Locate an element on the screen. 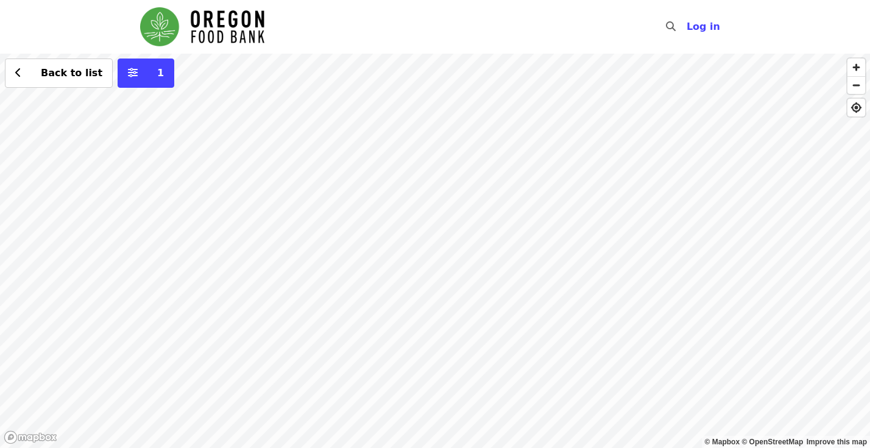 Image resolution: width=870 pixels, height=448 pixels. button: Zoom In is located at coordinates (856, 67).